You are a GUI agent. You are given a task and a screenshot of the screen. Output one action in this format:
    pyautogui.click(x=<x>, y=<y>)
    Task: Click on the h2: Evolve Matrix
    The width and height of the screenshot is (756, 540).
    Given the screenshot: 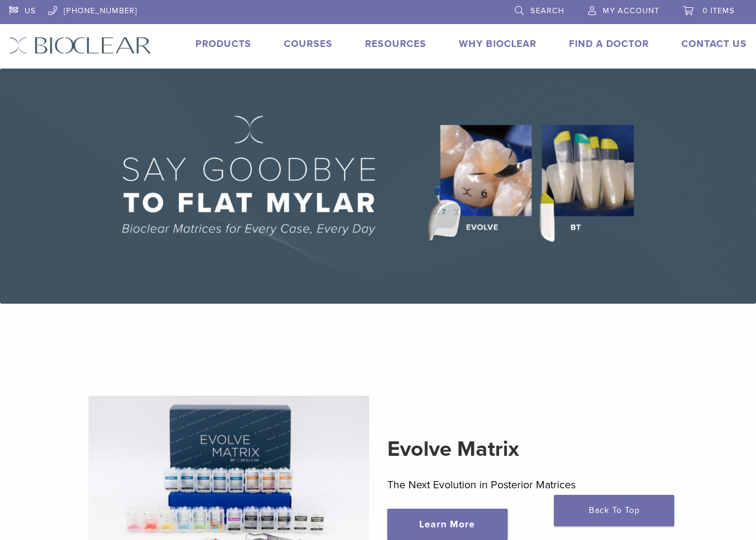 What is the action you would take?
    pyautogui.click(x=527, y=449)
    